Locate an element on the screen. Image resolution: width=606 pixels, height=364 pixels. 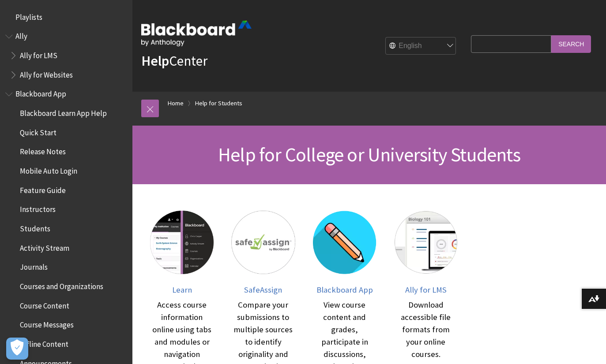
img: Learn is located at coordinates (181, 242).